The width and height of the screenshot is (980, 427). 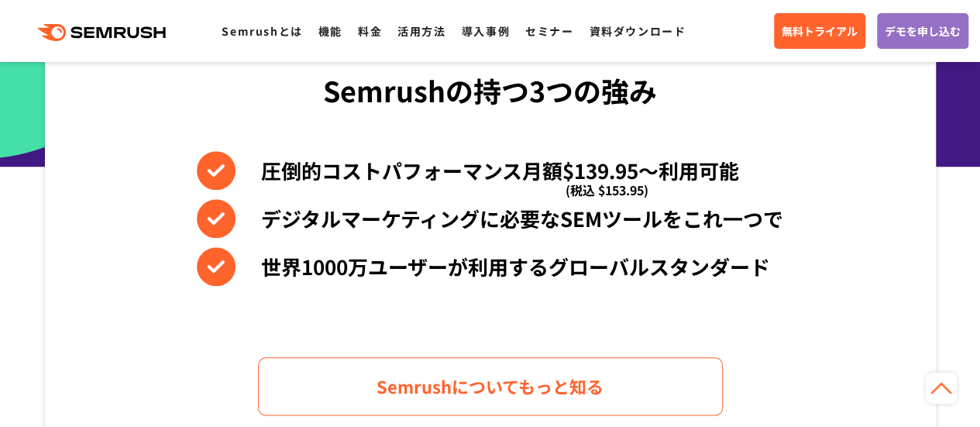 What do you see at coordinates (489, 219) in the screenshot?
I see `li: デジタルマーケティングに必要なSEMツールをこれ一つで` at bounding box center [489, 219].